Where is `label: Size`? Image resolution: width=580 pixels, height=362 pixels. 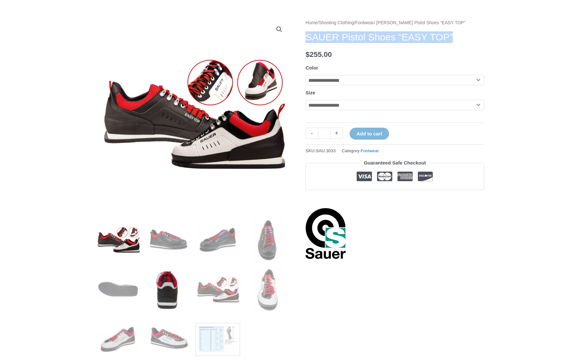 label: Size is located at coordinates (310, 93).